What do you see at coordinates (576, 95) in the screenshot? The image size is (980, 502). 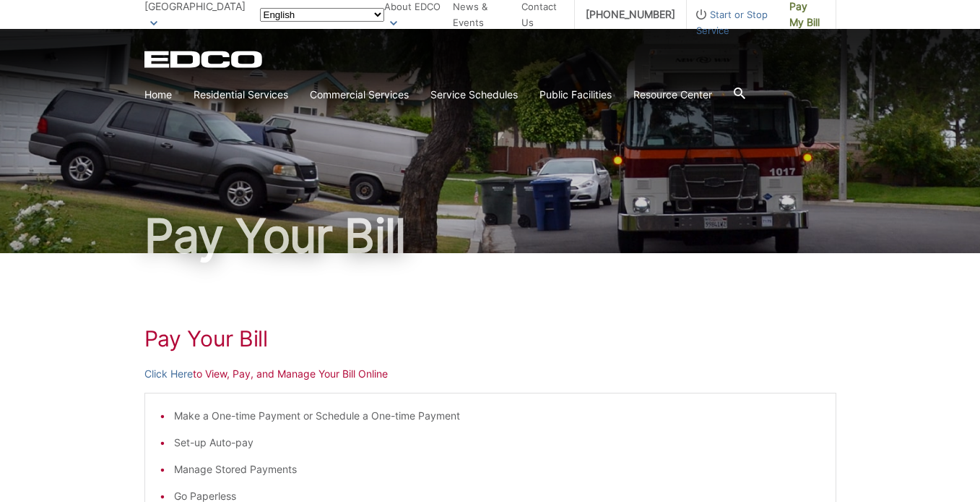 I see `a: Public Facilities` at bounding box center [576, 95].